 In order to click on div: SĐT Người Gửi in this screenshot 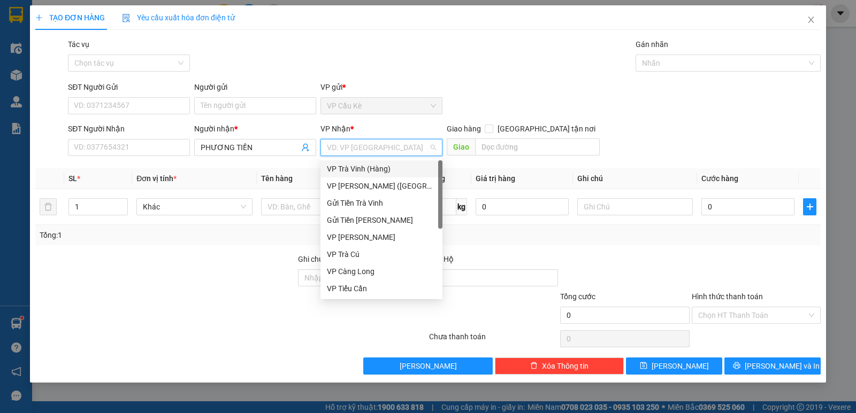, I will do `click(129, 87)`.